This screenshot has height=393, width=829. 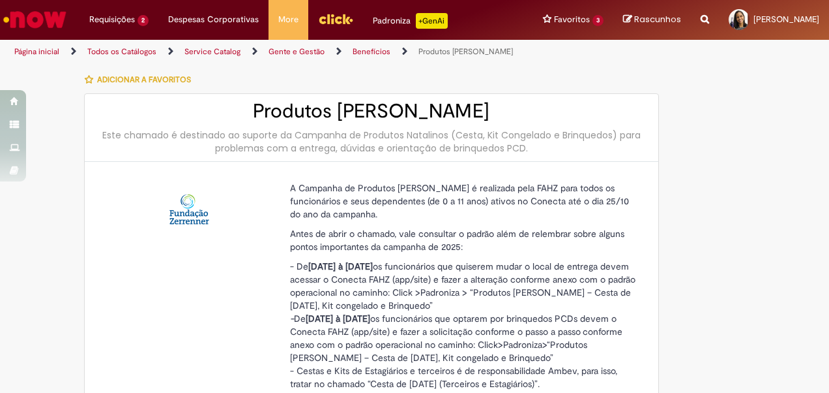 What do you see at coordinates (189, 209) in the screenshot?
I see `img: Produtos Natalinos - FAHZ` at bounding box center [189, 209].